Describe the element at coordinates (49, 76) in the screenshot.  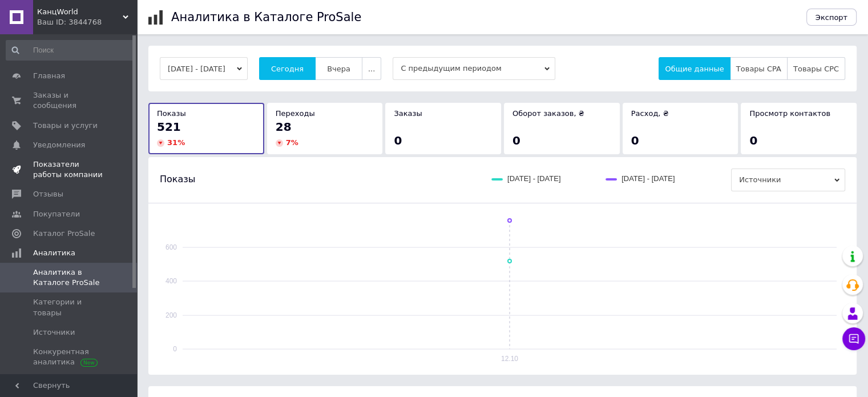
I see `span: Главная` at that location.